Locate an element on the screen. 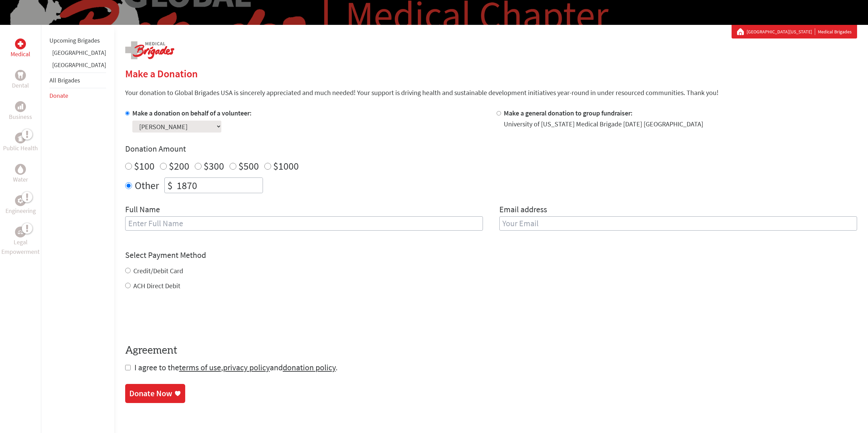 Image resolution: width=868 pixels, height=433 pixels. h4: Donation Amount is located at coordinates (491, 149).